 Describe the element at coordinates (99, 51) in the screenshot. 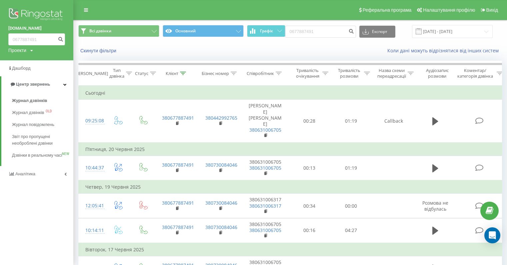

I see `button: Скинути фільтри` at that location.